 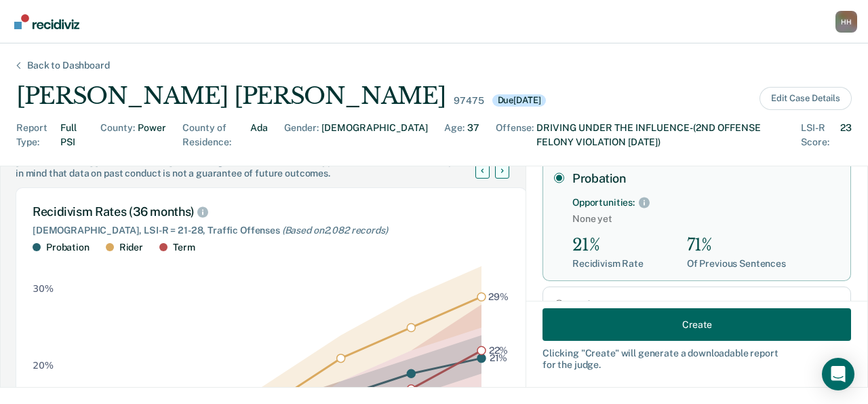 I want to click on div: 21%, so click(x=608, y=245).